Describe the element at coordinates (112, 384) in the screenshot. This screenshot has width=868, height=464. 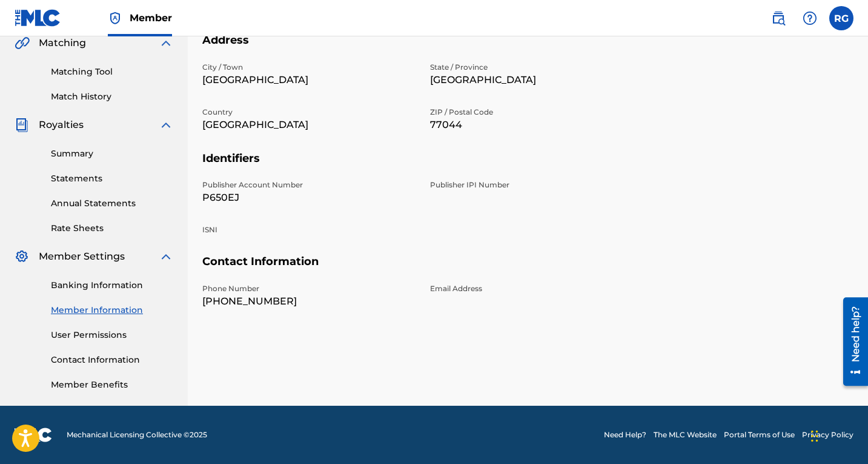
I see `a: Member Benefits` at that location.